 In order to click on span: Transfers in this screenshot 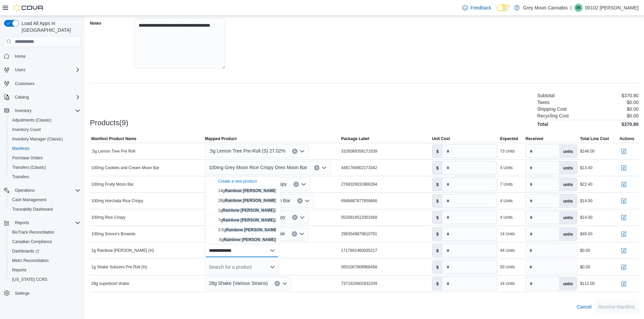, I will do `click(45, 177)`.